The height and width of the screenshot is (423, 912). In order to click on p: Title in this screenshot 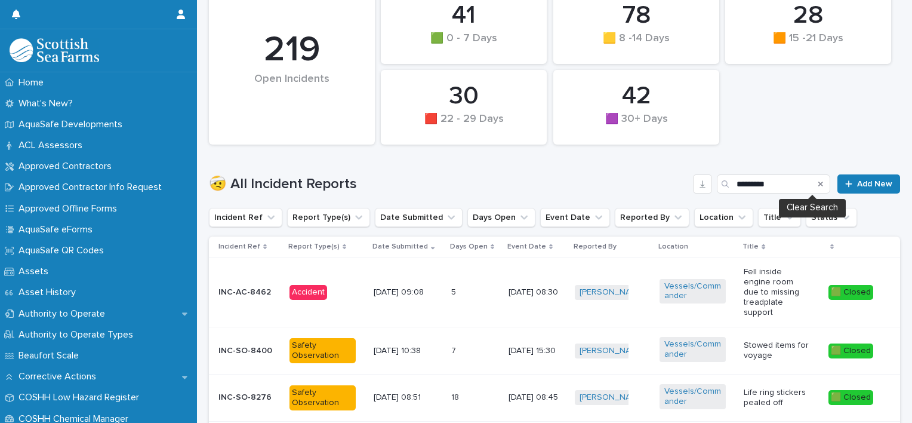, I will do `click(751, 247)`.